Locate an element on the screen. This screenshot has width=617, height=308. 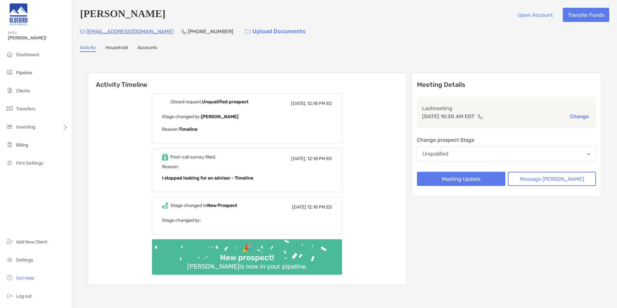
div: Unqualified is located at coordinates (435, 154).